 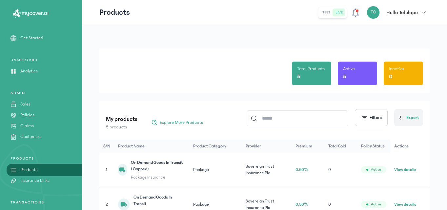 What do you see at coordinates (267, 170) in the screenshot?
I see `td: Sovereign Trust Insurance Plc` at bounding box center [267, 170].